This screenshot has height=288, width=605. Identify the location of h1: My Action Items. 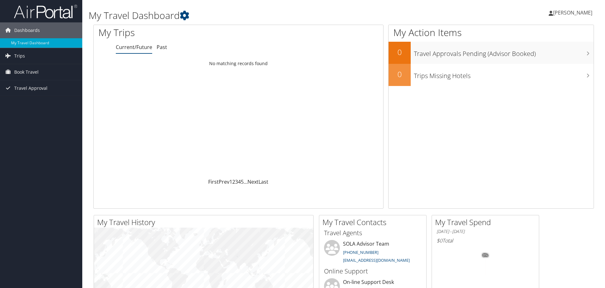
(491, 33).